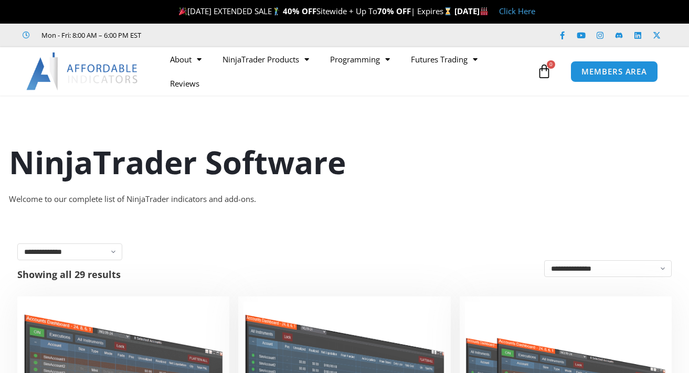 The image size is (689, 373). Describe the element at coordinates (345, 162) in the screenshot. I see `h1: NinjaTrader Software` at that location.